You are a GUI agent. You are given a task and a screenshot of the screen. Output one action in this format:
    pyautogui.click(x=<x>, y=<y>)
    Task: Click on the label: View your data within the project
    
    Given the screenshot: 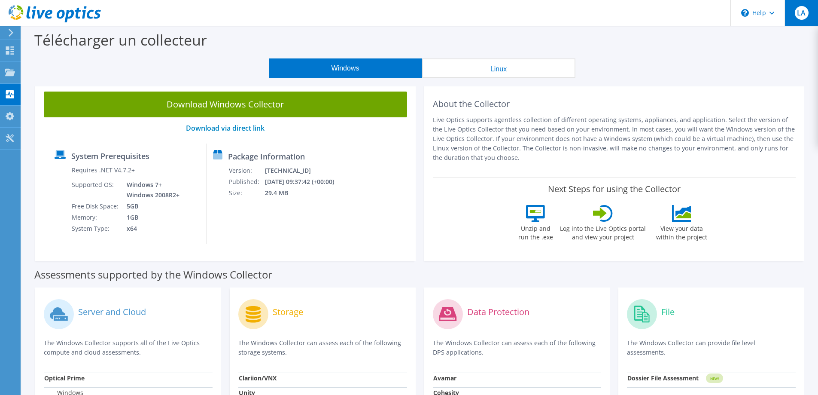 What is the action you would take?
    pyautogui.click(x=681, y=231)
    